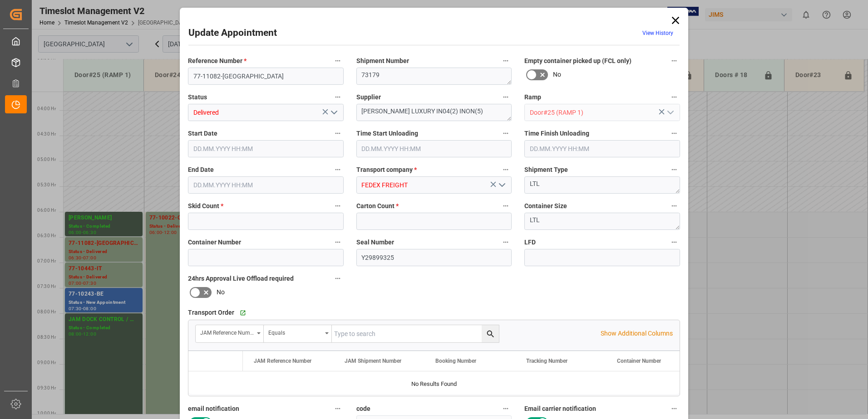 This screenshot has width=868, height=419. What do you see at coordinates (674, 242) in the screenshot?
I see `button: LFD` at bounding box center [674, 242].